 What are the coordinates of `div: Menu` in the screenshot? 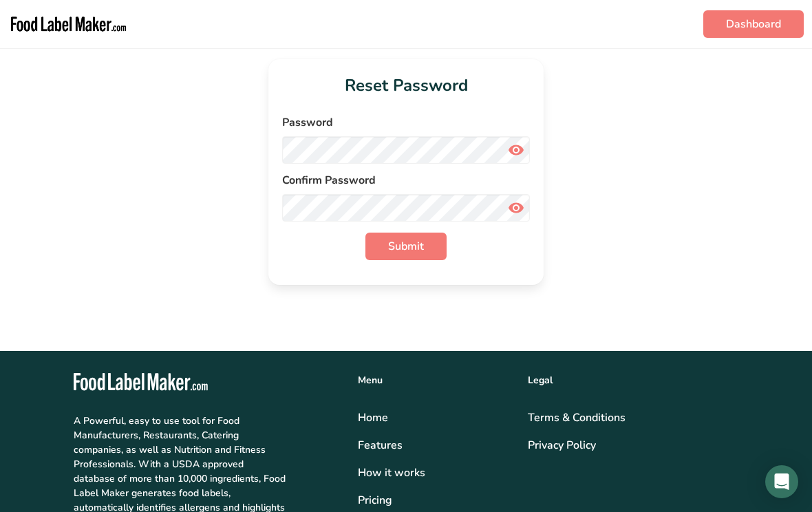 It's located at (435, 379).